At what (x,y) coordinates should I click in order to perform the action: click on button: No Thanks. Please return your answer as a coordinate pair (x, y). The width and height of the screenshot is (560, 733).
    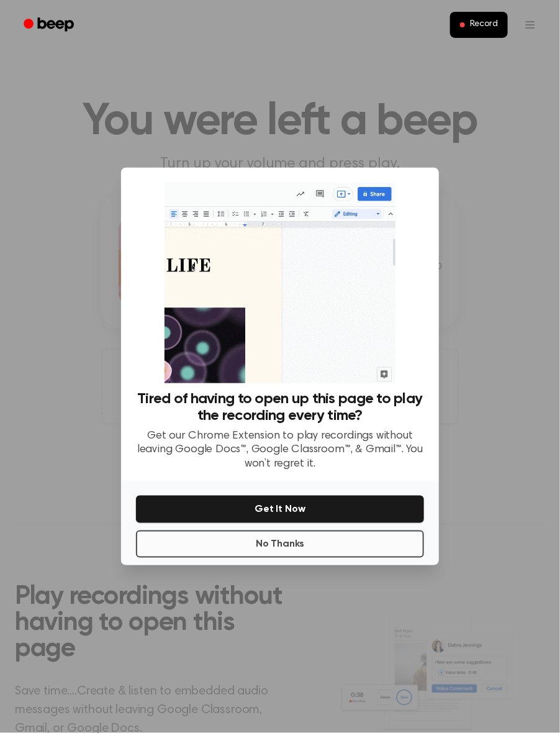
    Looking at the image, I should click on (280, 544).